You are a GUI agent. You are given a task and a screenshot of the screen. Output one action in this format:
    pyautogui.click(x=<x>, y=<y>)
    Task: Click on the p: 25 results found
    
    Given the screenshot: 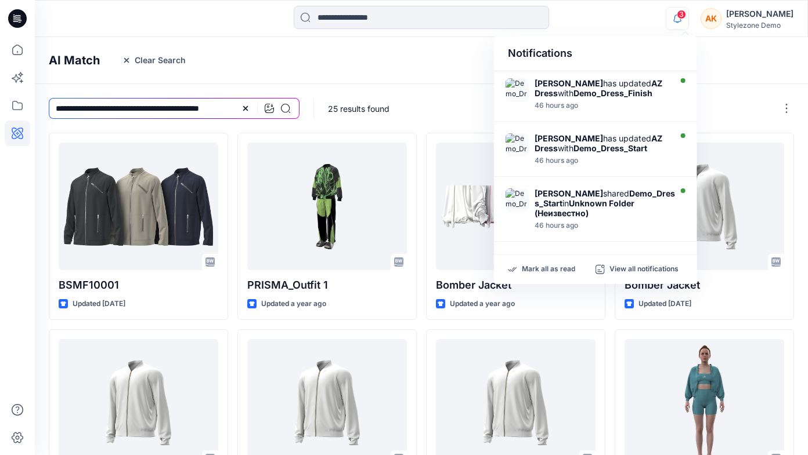 What is the action you would take?
    pyautogui.click(x=359, y=108)
    